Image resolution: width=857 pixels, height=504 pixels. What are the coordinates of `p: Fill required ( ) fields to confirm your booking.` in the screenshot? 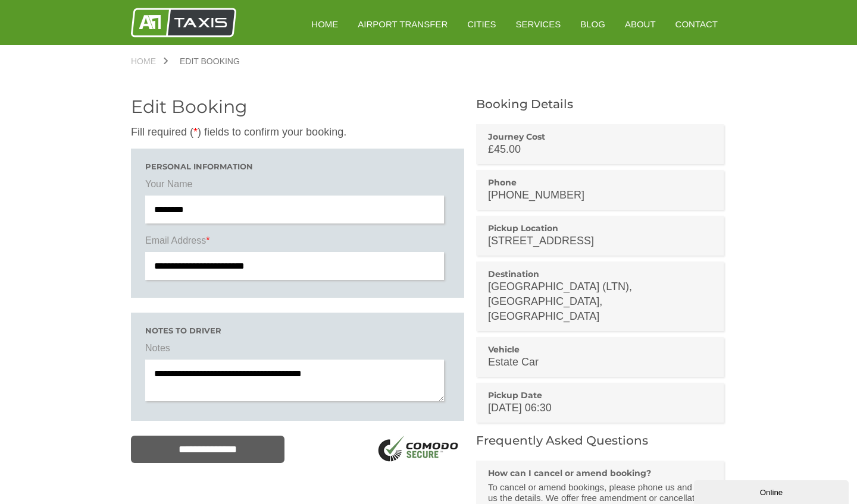 It's located at (298, 132).